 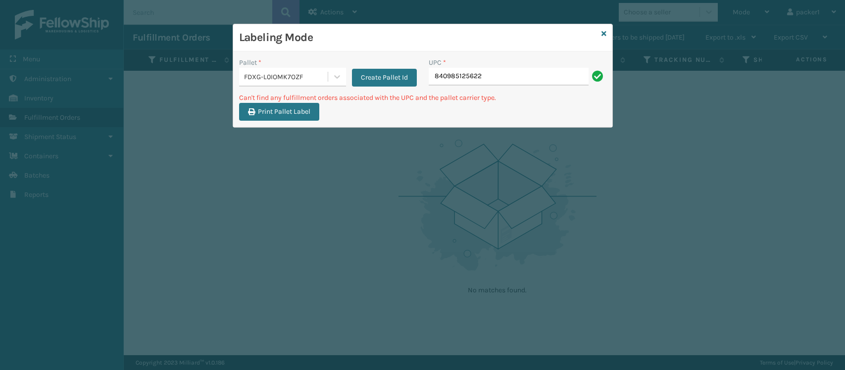 I want to click on label: UPC, so click(x=437, y=62).